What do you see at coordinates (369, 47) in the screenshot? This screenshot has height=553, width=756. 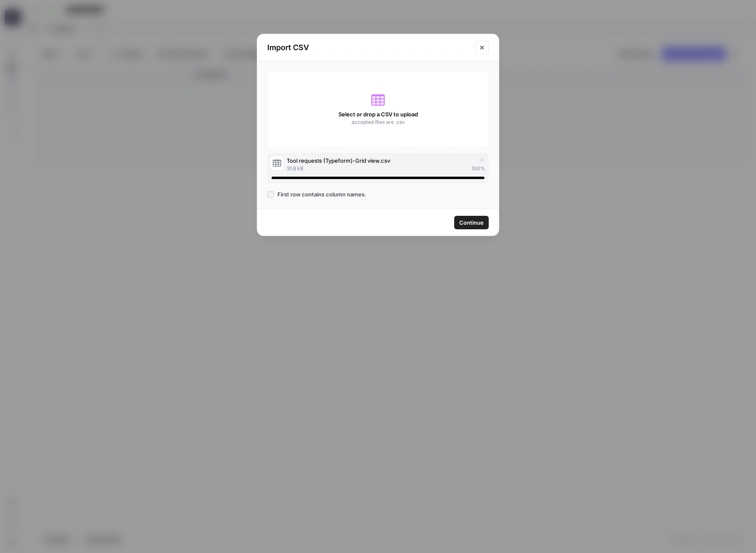 I see `h2: Import CSV` at bounding box center [369, 47].